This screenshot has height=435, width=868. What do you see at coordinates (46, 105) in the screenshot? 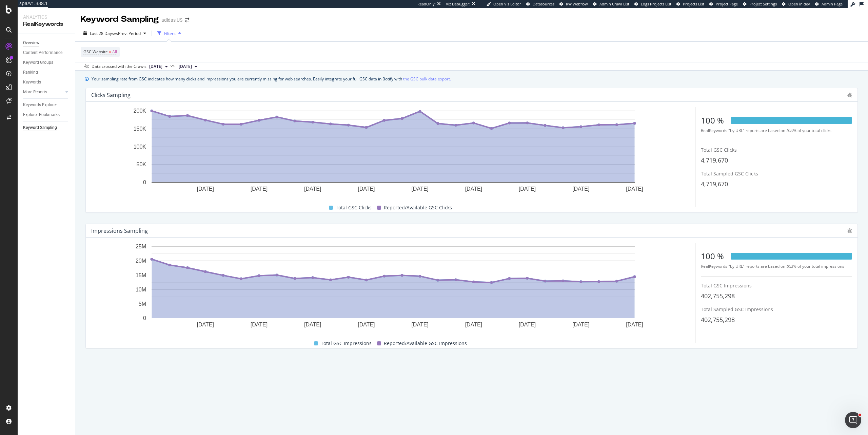
I see `a: Keywords Explorer` at bounding box center [46, 105].